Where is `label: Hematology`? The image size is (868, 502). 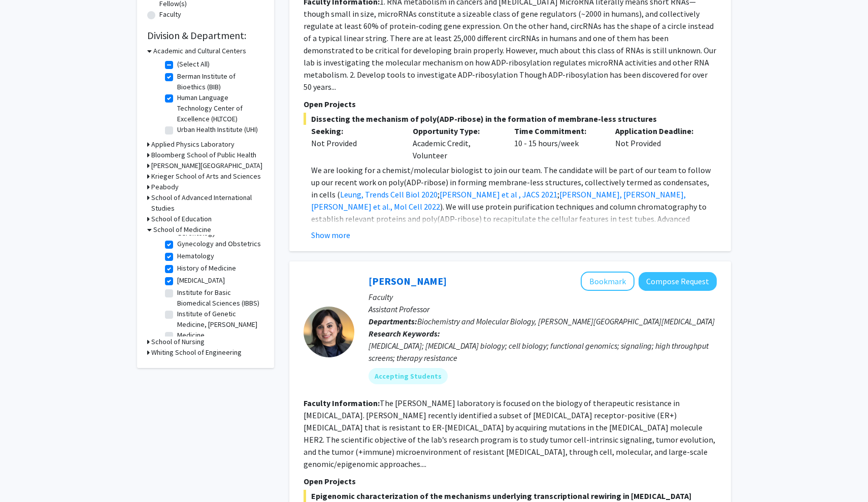
label: Hematology is located at coordinates (195, 256).